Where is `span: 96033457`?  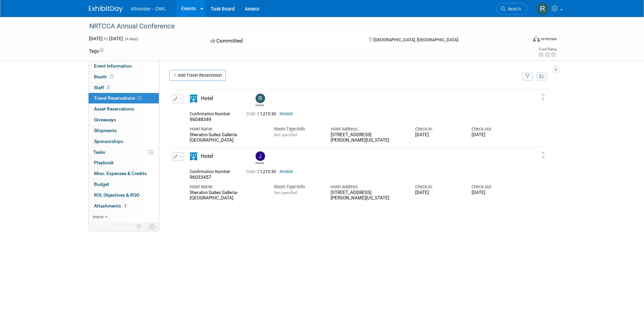 span: 96033457 is located at coordinates (200, 177).